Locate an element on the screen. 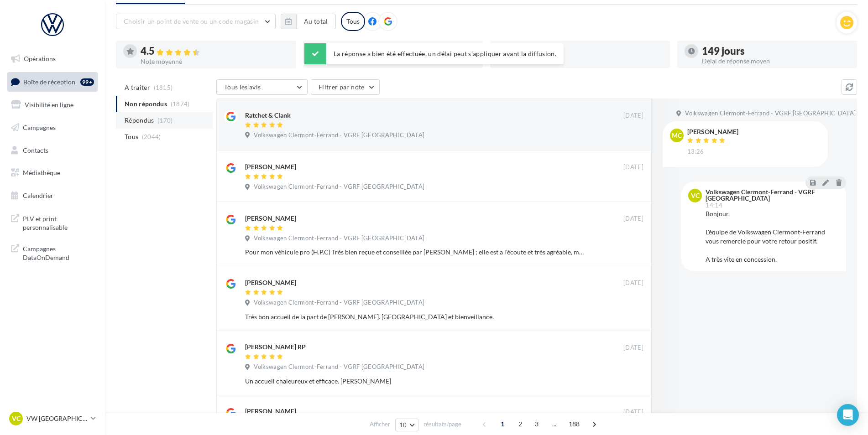  button: Tous les avis is located at coordinates (262, 87).